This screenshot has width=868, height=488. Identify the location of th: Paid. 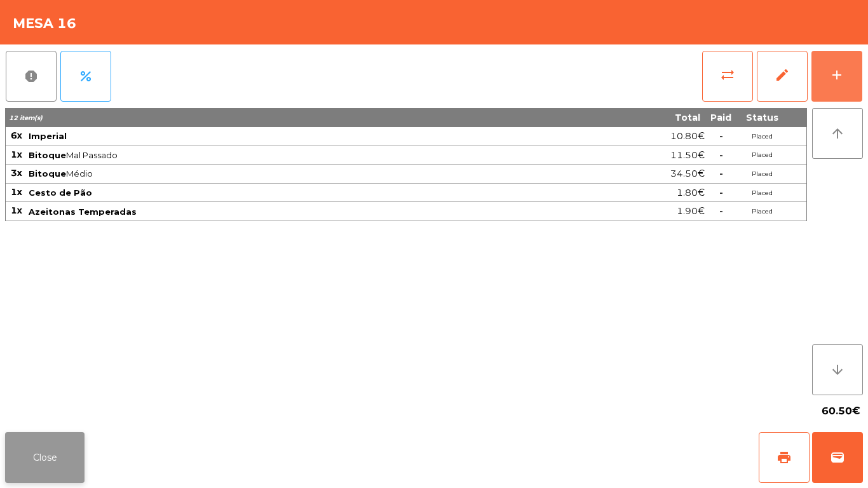
(721, 117).